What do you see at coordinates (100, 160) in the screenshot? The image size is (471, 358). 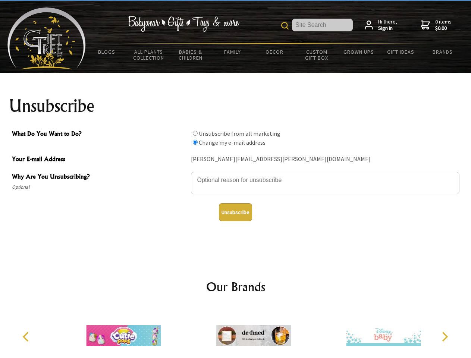 I see `span: Your E-mail Address` at bounding box center [100, 160].